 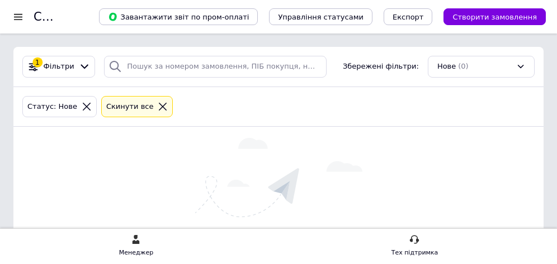 What do you see at coordinates (130, 107) in the screenshot?
I see `div: Cкинути все` at bounding box center [130, 107].